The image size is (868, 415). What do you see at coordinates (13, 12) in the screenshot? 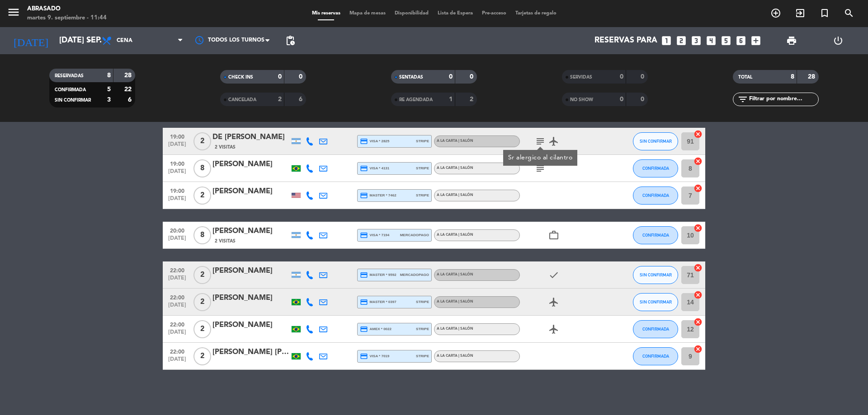
I see `i: menu` at bounding box center [13, 12].